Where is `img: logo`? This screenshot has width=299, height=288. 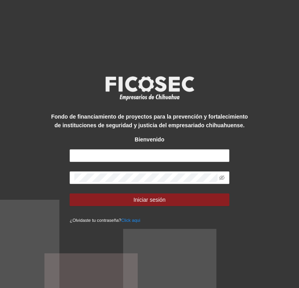
img: logo is located at coordinates (150, 88).